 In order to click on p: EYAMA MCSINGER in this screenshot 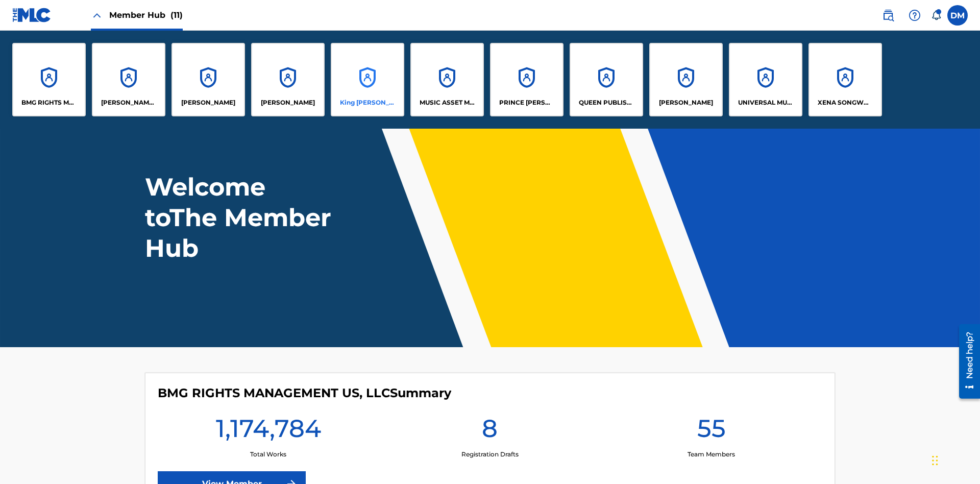, I will do `click(288, 103)`.